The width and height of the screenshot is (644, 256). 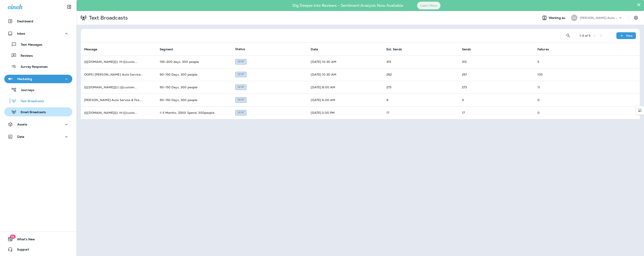 What do you see at coordinates (38, 66) in the screenshot?
I see `button: Survey Responses` at bounding box center [38, 66].